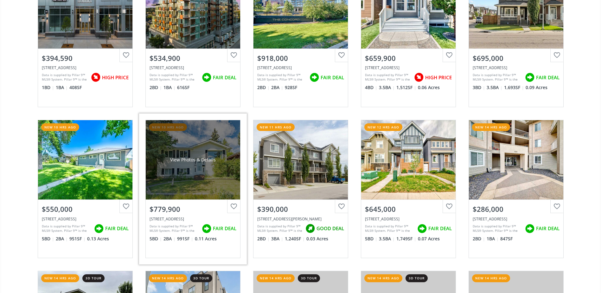 This screenshot has width=601, height=293. Describe the element at coordinates (479, 87) in the screenshot. I see `span: 3 BD` at that location.